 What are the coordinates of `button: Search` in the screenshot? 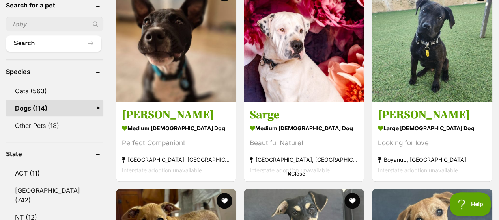 It's located at (54, 43).